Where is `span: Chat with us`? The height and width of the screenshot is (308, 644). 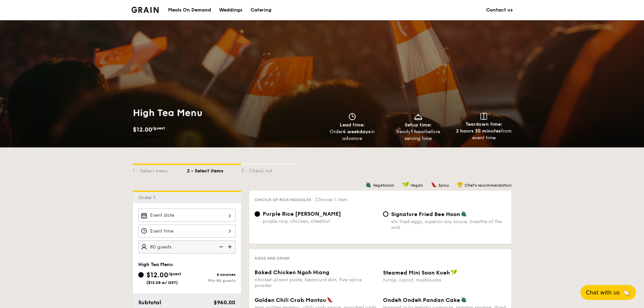 span: Chat with us is located at coordinates (603, 292).